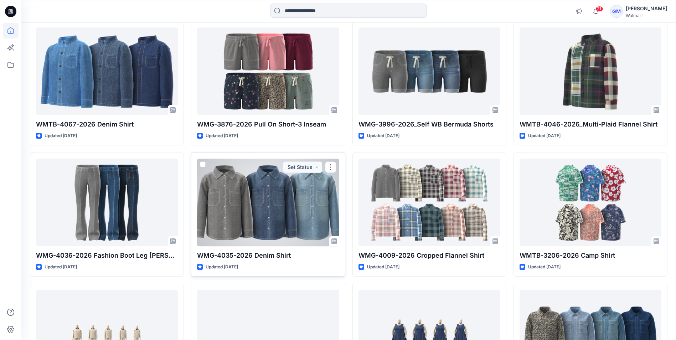  I want to click on div: Walmart, so click(646, 15).